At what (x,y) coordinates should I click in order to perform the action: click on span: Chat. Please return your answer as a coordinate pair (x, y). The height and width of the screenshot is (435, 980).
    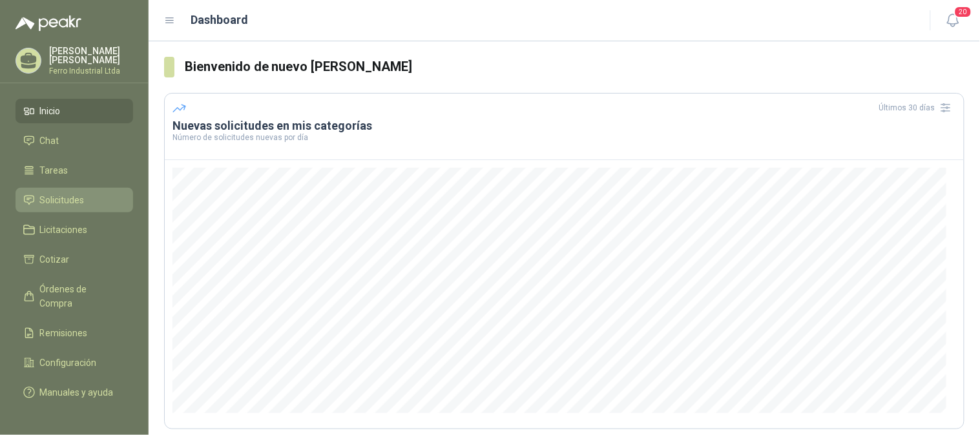
    Looking at the image, I should click on (50, 141).